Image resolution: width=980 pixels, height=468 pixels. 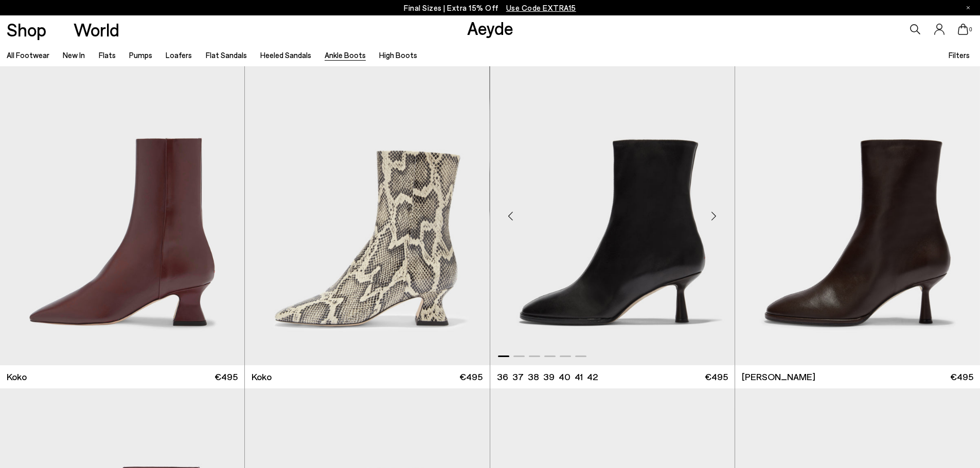 I want to click on li: 42, so click(x=592, y=377).